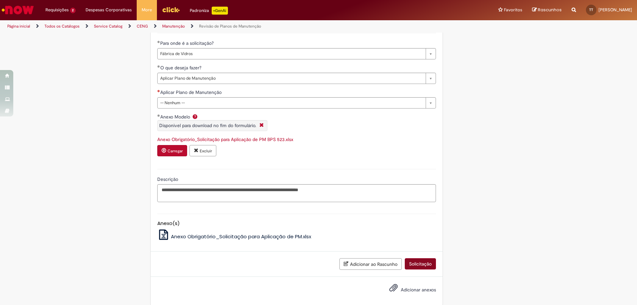 The width and height of the screenshot is (637, 305). Describe the element at coordinates (175, 151) in the screenshot. I see `small: Carregar` at that location.